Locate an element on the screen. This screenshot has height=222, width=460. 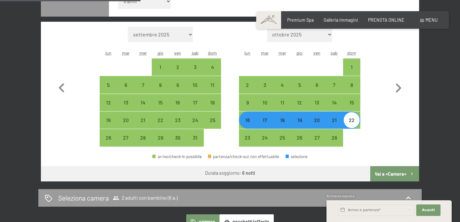
div: 5 is located at coordinates (108, 90).